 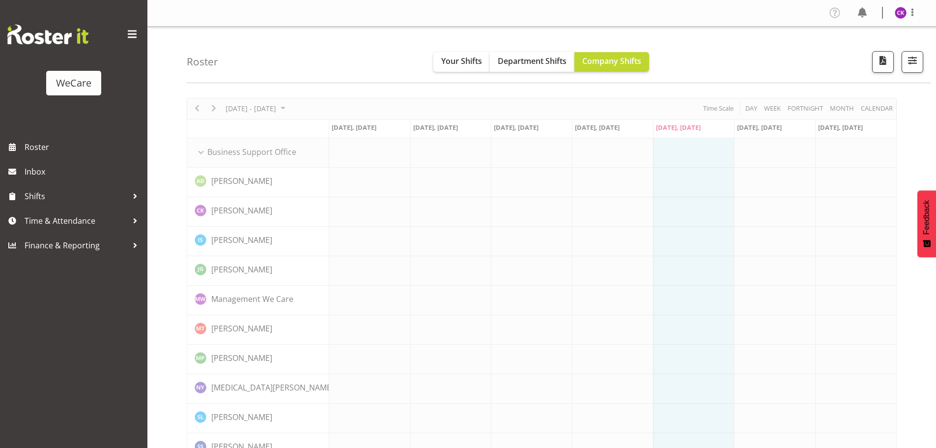 What do you see at coordinates (462, 61) in the screenshot?
I see `span: Your Shifts` at bounding box center [462, 61].